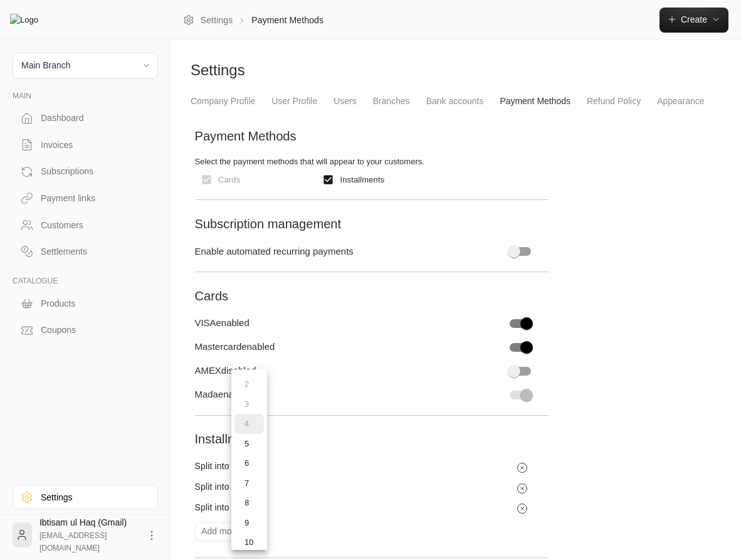  I want to click on li: 7, so click(249, 484).